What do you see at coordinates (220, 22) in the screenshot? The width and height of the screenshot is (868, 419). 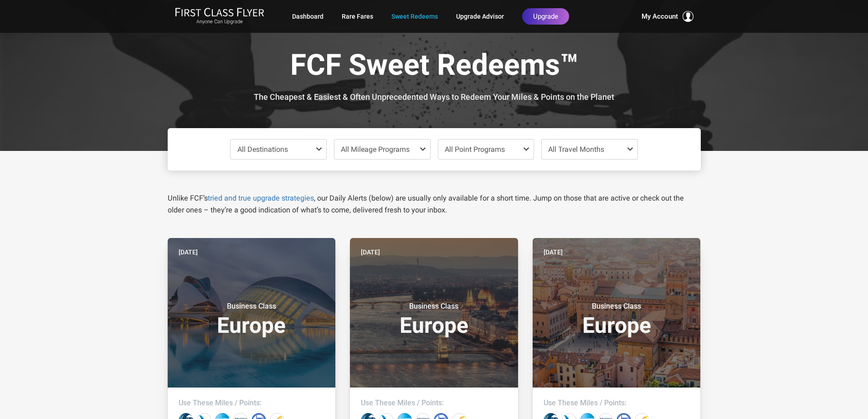 I see `small: Anyone Can Upgrade` at bounding box center [220, 22].